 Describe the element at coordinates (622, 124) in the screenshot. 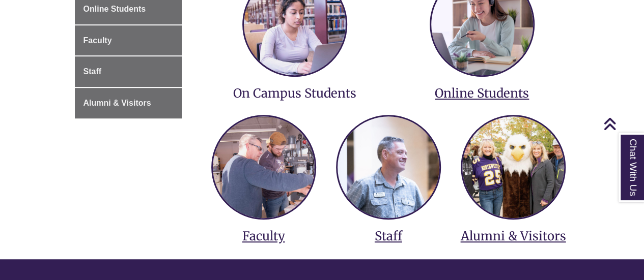

I see `a: Back to Top` at that location.